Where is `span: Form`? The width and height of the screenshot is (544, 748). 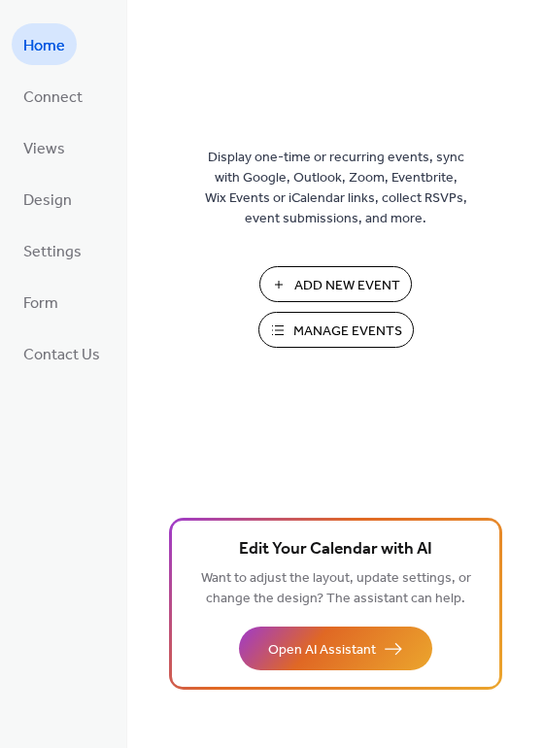 span: Form is located at coordinates (41, 303).